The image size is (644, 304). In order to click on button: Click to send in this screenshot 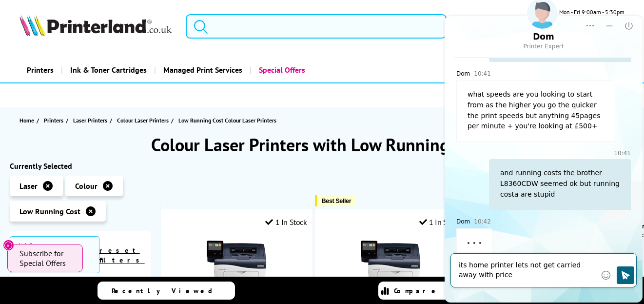, I will do `click(182, 275)`.